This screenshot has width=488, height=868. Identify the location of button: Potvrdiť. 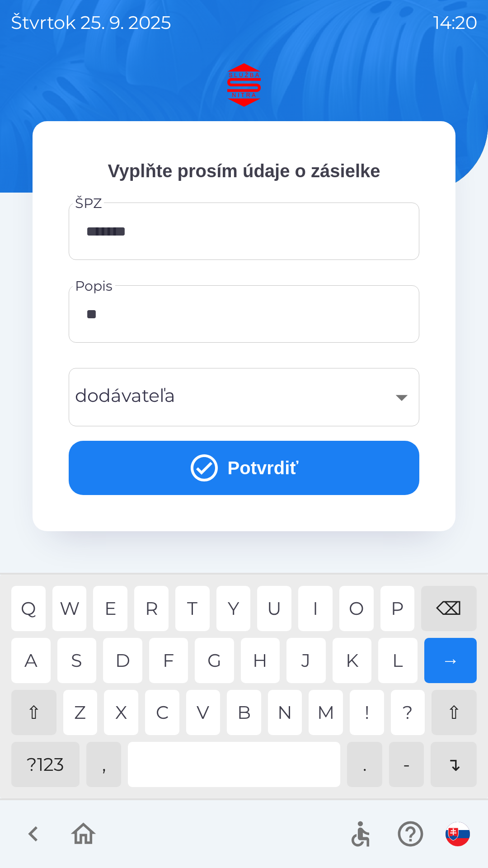
(244, 468).